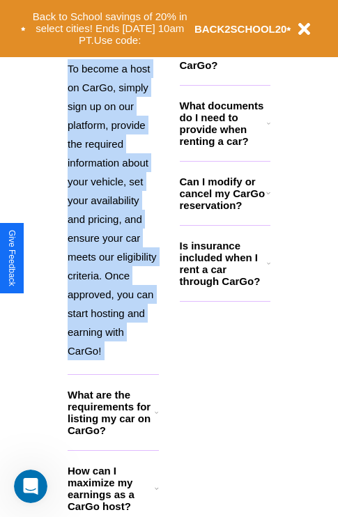 This screenshot has height=517, width=338. Describe the element at coordinates (111, 412) in the screenshot. I see `h3: What are the requirements for listing my car on CarGo?` at that location.